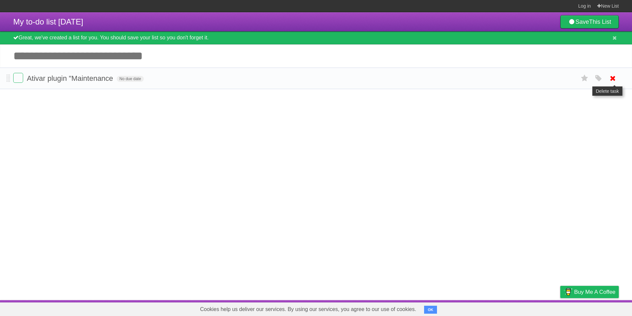  I want to click on a: Developers, so click(508, 308).